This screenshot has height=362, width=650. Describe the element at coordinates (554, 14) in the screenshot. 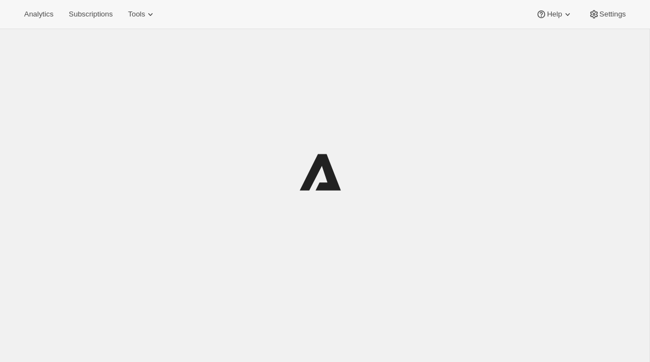

I see `button: Help` at that location.